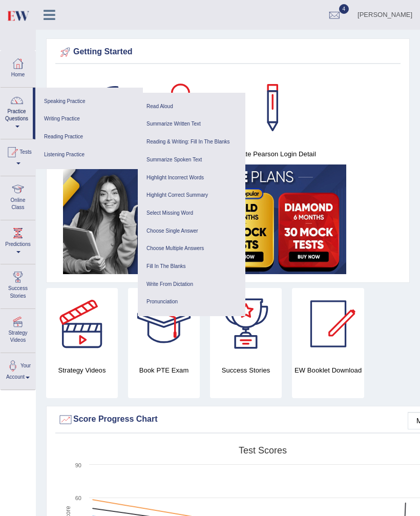  I want to click on a: Fill In The Blanks, so click(192, 267).